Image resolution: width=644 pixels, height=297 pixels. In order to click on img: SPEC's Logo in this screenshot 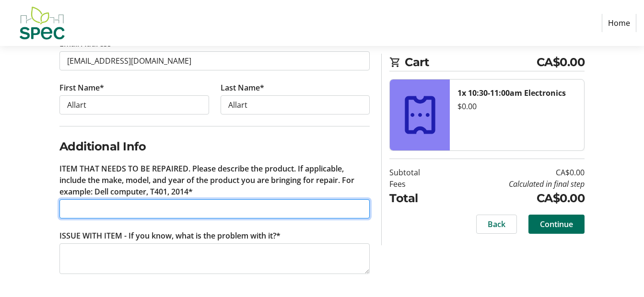, I will do `click(42, 23)`.